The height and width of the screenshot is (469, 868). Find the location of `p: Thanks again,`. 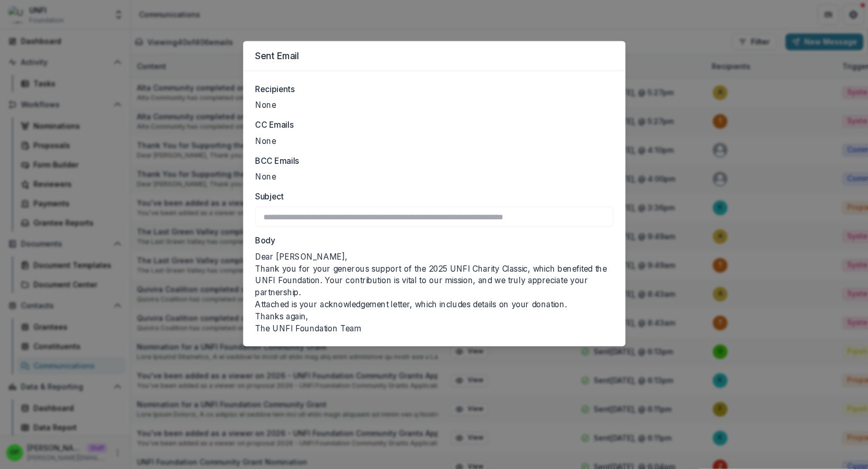

p: Thanks again, is located at coordinates (434, 316).